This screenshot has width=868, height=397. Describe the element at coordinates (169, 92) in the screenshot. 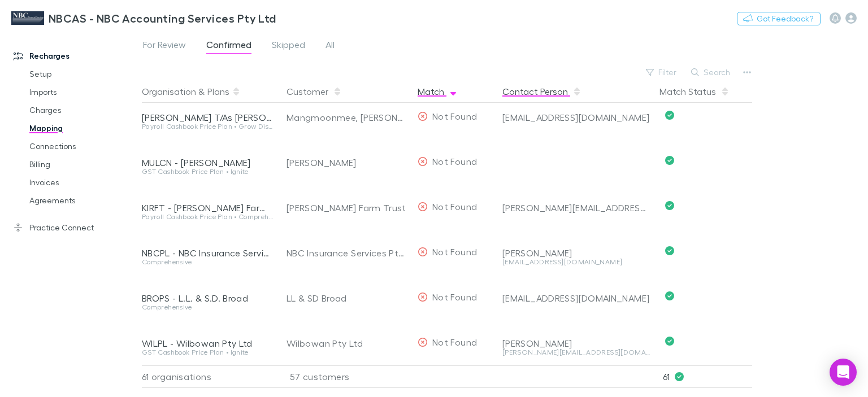

I see `button: Organisation` at that location.